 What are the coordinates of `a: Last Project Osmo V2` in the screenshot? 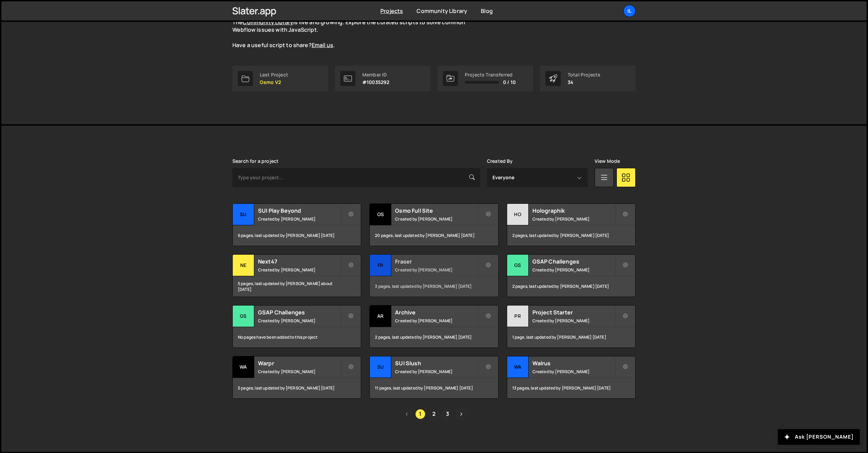 It's located at (280, 79).